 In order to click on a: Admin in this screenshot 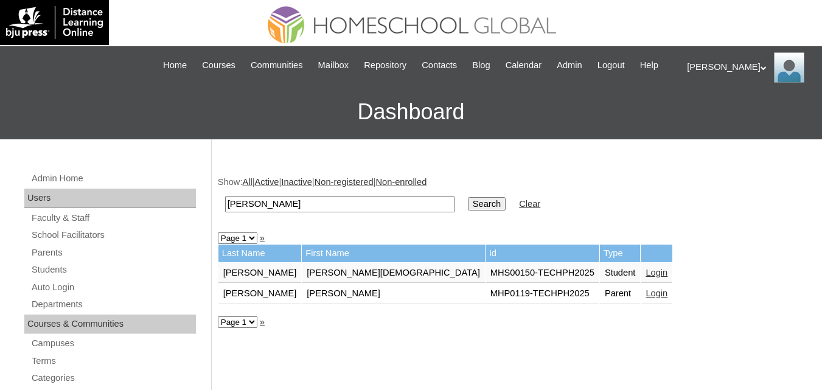, I will do `click(569, 65)`.